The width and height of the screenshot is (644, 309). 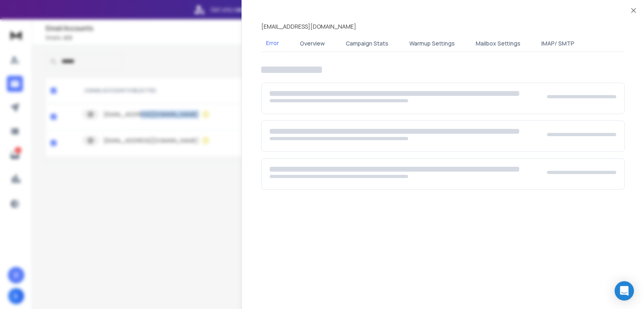 I want to click on button: Mailbox Settings, so click(x=498, y=44).